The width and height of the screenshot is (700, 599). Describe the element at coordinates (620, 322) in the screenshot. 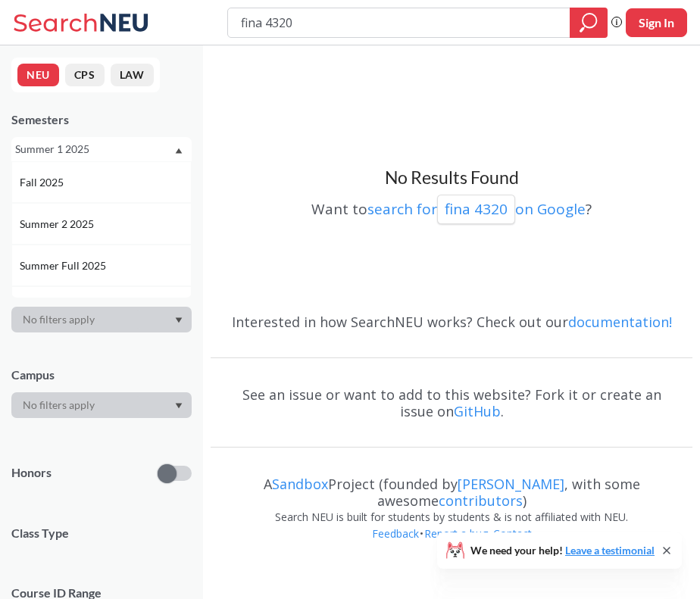

I see `a: documentation!` at that location.